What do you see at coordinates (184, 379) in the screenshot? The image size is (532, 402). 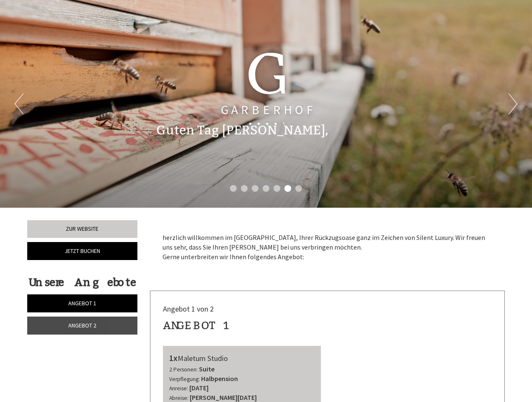 I see `small: Verpflegung:` at bounding box center [184, 379].